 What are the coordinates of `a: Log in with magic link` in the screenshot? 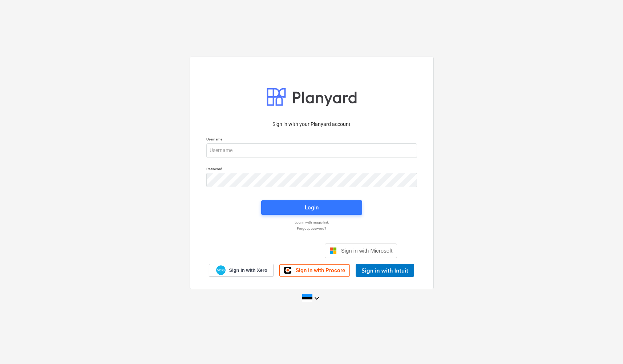 It's located at (312, 222).